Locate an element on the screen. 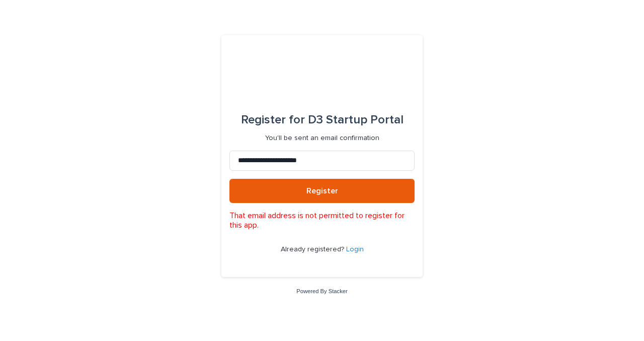 Image resolution: width=644 pixels, height=341 pixels. img: q0dI35fxT46jIlCv2fcp is located at coordinates (322, 75).